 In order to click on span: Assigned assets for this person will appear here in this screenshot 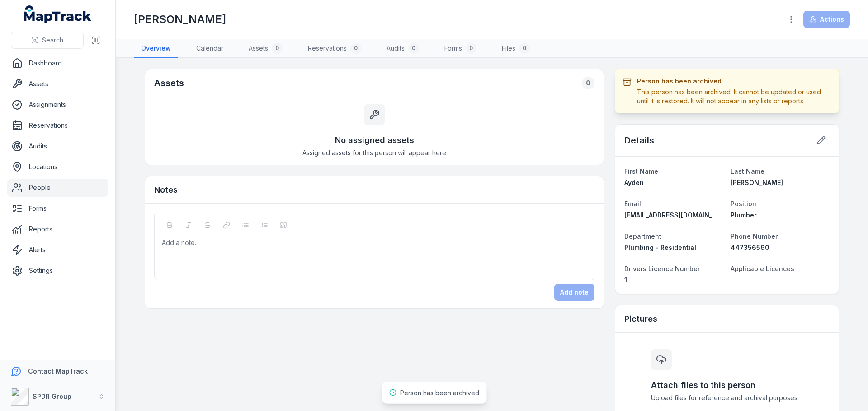, I will do `click(374, 153)`.